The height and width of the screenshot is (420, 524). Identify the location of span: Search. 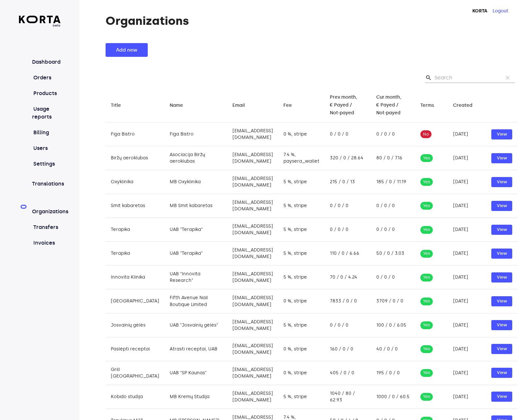
(428, 78).